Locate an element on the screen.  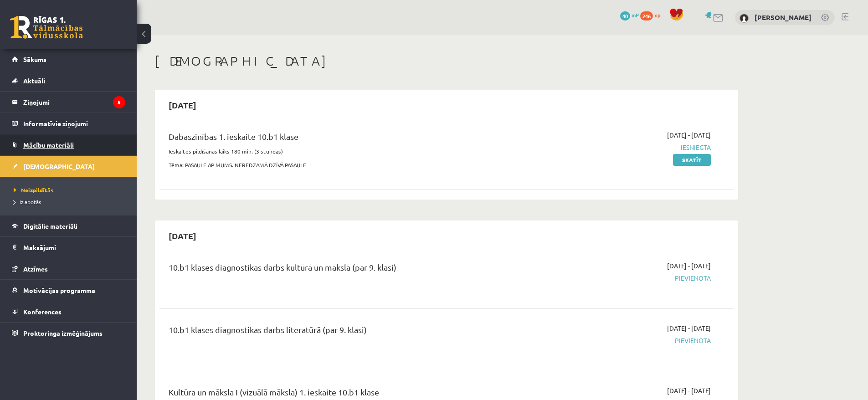
span: 40 is located at coordinates (625, 16).